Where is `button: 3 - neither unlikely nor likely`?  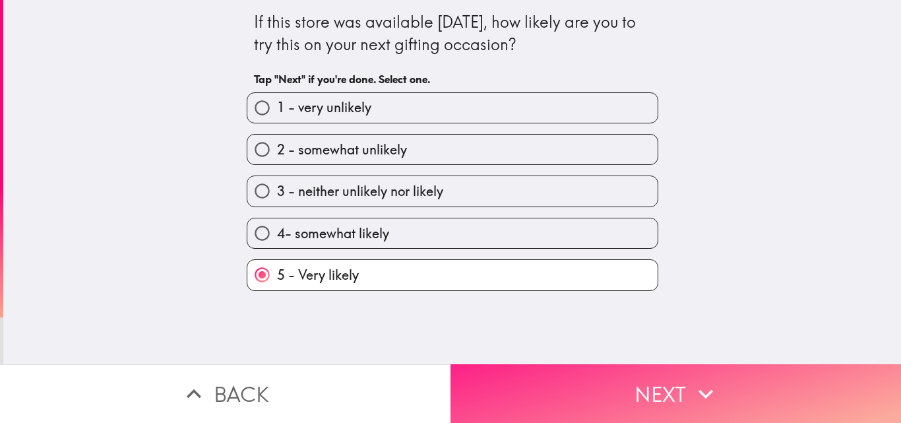 button: 3 - neither unlikely nor likely is located at coordinates (452, 191).